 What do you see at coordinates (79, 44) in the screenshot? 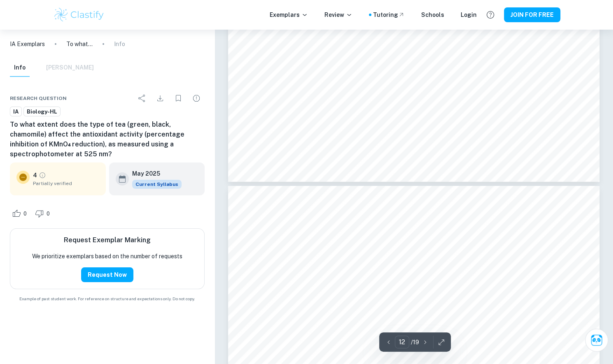
I see `p: To what extent does the type of tea (green, black, chamomile) affect the antioxidant activity (pe...` at bounding box center [79, 44].